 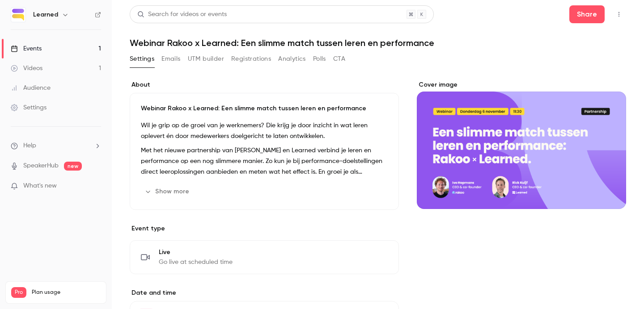 What do you see at coordinates (264, 109) in the screenshot?
I see `p: Webinar Rakoo x Learned: Een slimme match tussen leren en performance` at bounding box center [264, 109].